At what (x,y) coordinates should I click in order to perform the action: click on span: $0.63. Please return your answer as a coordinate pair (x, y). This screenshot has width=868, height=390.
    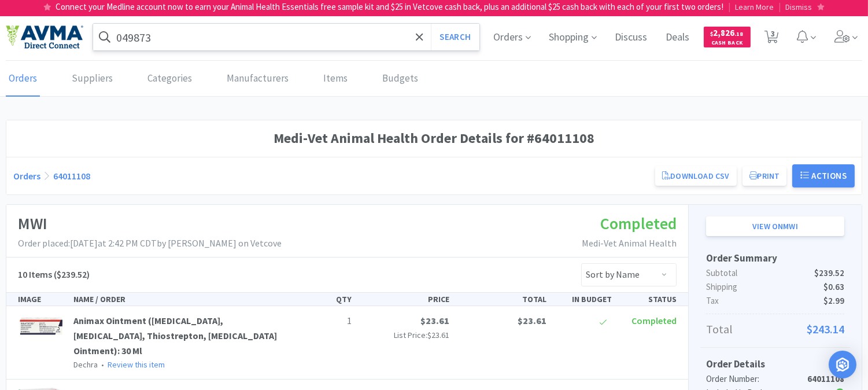
    Looking at the image, I should click on (834, 287).